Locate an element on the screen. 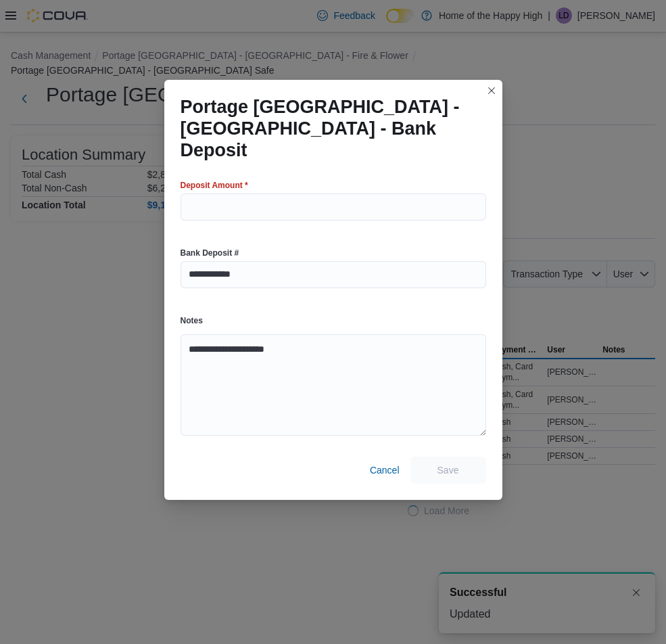  label: Bank Deposit # is located at coordinates (210, 253).